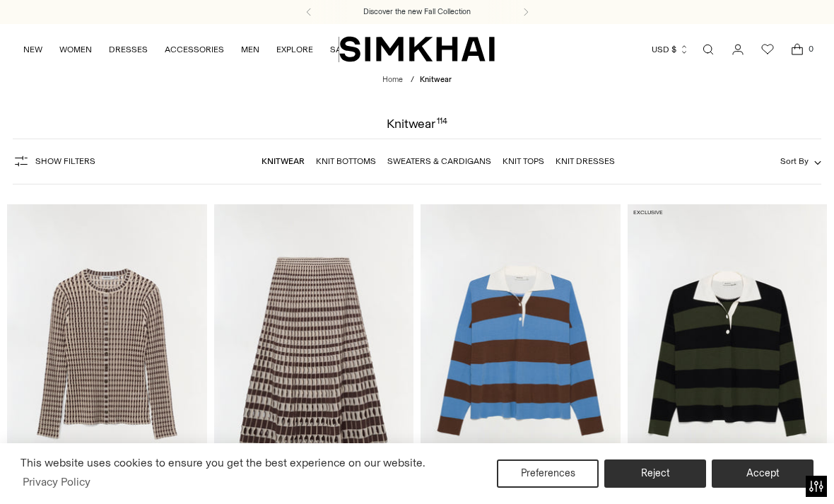 The height and width of the screenshot is (504, 834). Describe the element at coordinates (65, 161) in the screenshot. I see `span: Show Filters` at that location.